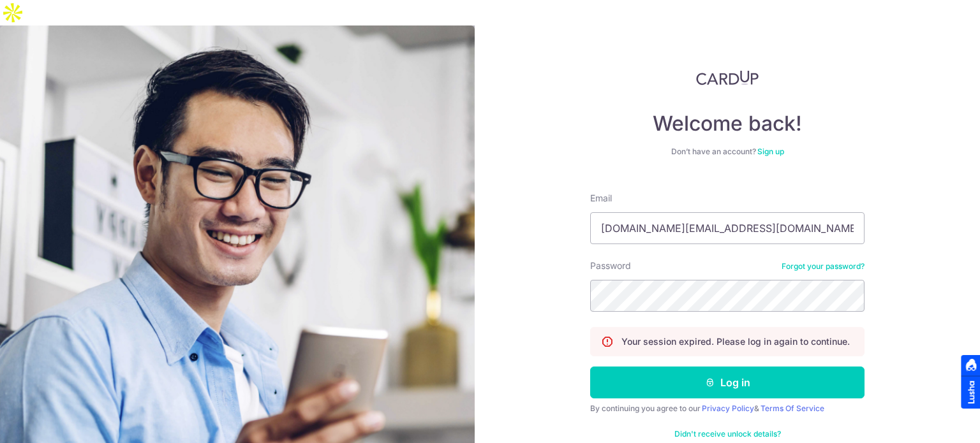  What do you see at coordinates (771, 151) in the screenshot?
I see `a: Sign up` at bounding box center [771, 151].